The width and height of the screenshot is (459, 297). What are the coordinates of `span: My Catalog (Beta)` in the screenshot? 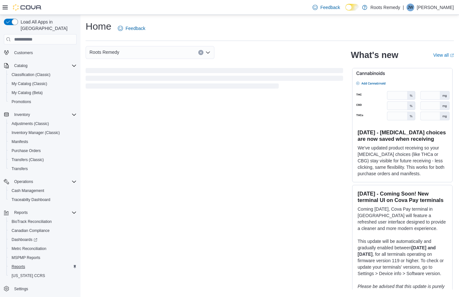 It's located at (43, 93).